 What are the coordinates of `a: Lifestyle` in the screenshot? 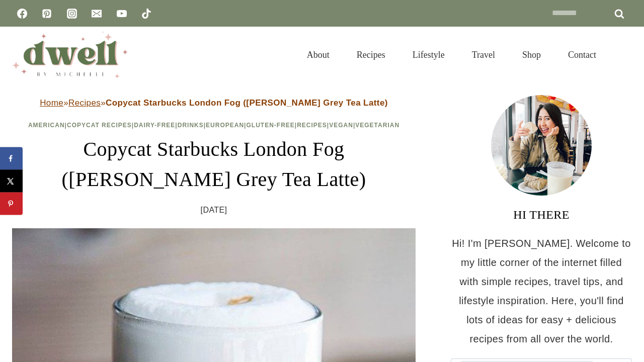 It's located at (429, 55).